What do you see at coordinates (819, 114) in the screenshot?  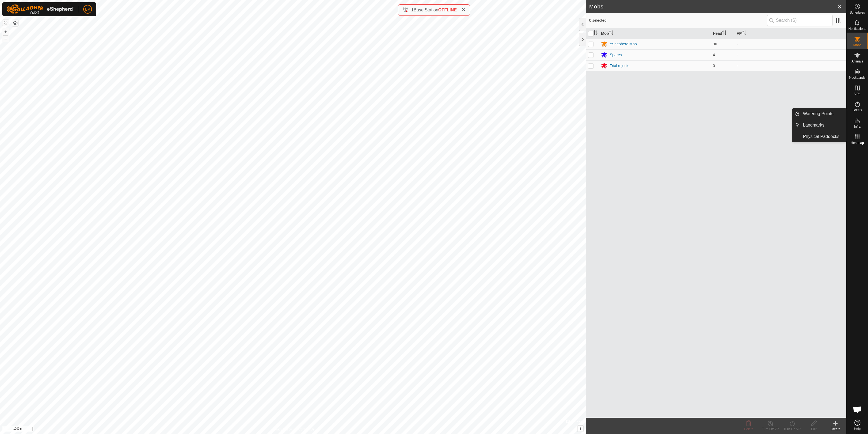 I see `li: Watering Points` at bounding box center [819, 114].